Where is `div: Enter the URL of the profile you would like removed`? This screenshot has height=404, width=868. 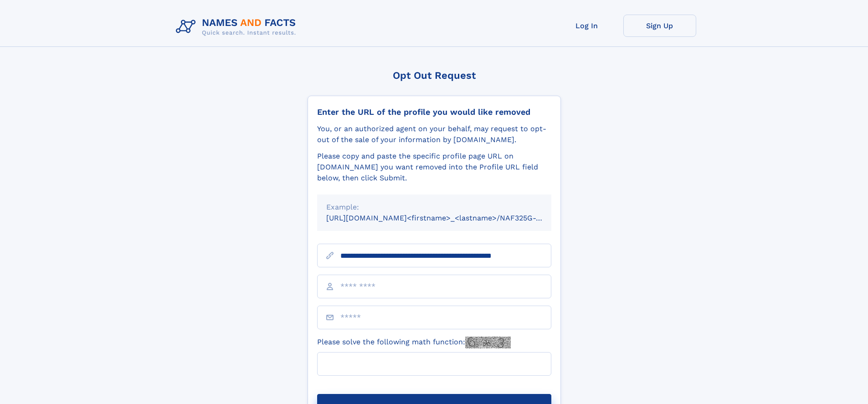 div: Enter the URL of the profile you would like removed is located at coordinates (434, 112).